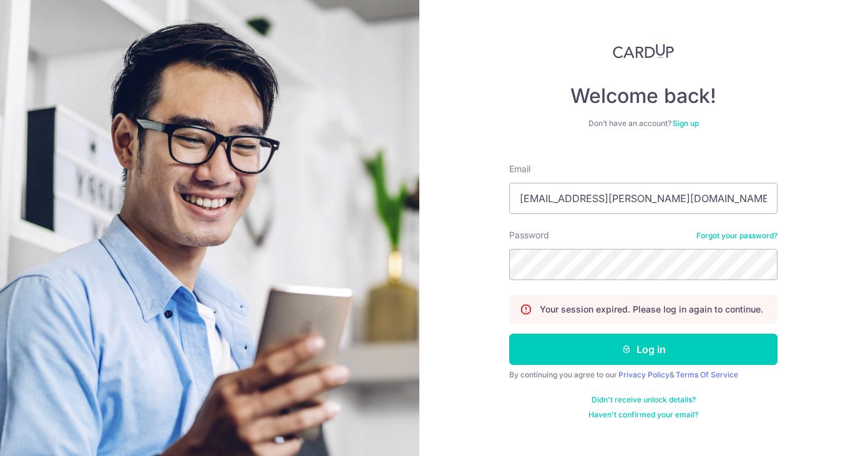  I want to click on button: Log in, so click(644, 350).